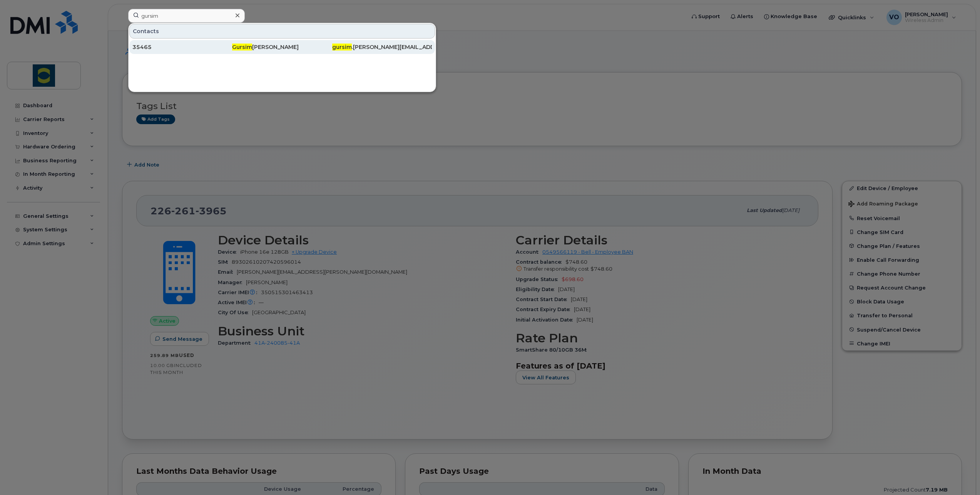 The width and height of the screenshot is (980, 495). Describe the element at coordinates (282, 31) in the screenshot. I see `div: Contacts` at that location.